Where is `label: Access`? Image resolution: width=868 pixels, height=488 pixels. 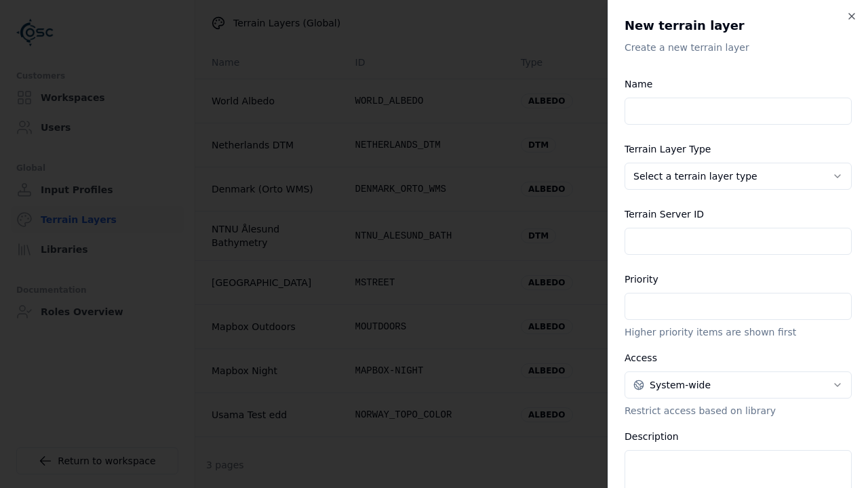
label: Access is located at coordinates (641, 358).